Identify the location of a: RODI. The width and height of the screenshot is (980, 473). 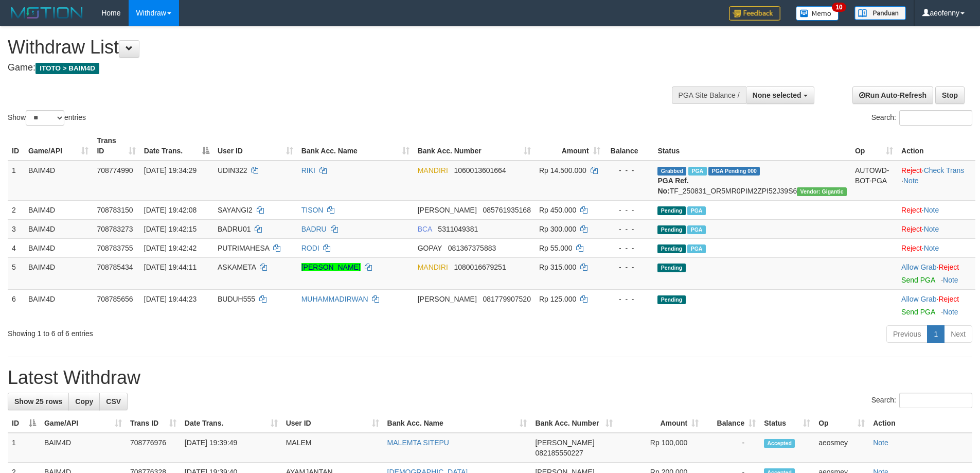
(310, 248).